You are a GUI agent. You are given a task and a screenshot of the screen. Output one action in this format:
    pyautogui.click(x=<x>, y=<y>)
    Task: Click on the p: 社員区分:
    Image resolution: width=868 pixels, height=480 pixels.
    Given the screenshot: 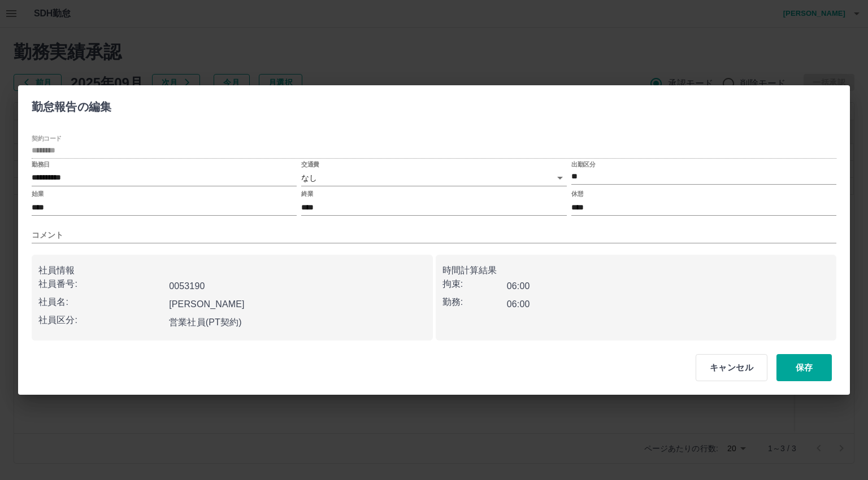 What is the action you would take?
    pyautogui.click(x=101, y=320)
    